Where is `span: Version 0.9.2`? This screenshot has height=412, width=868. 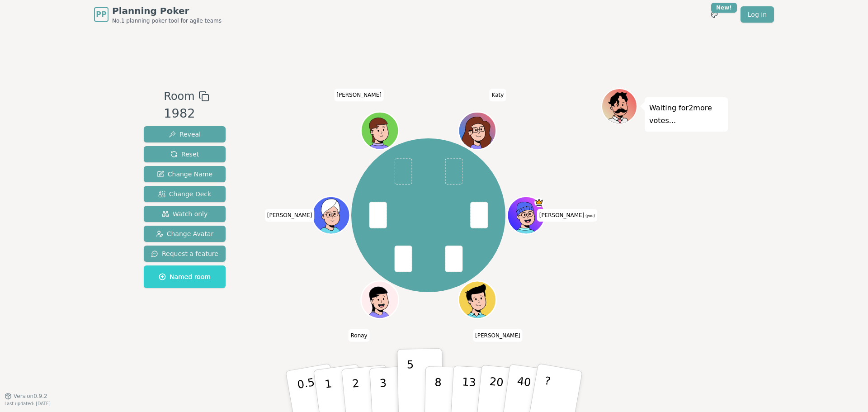 span: Version 0.9.2 is located at coordinates (30, 396).